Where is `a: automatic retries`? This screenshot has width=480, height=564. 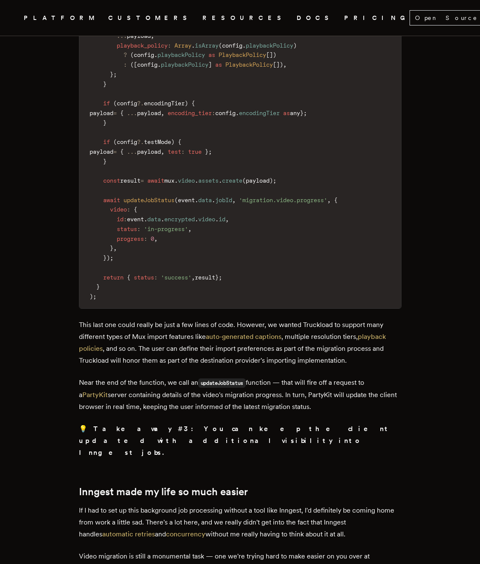
a: automatic retries is located at coordinates (129, 534).